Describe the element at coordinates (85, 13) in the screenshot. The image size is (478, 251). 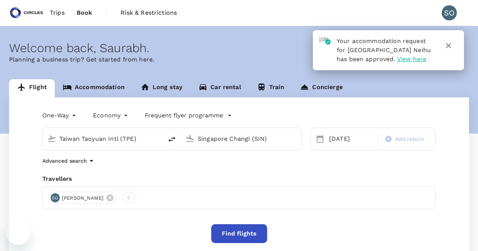
I see `span: Book` at that location.